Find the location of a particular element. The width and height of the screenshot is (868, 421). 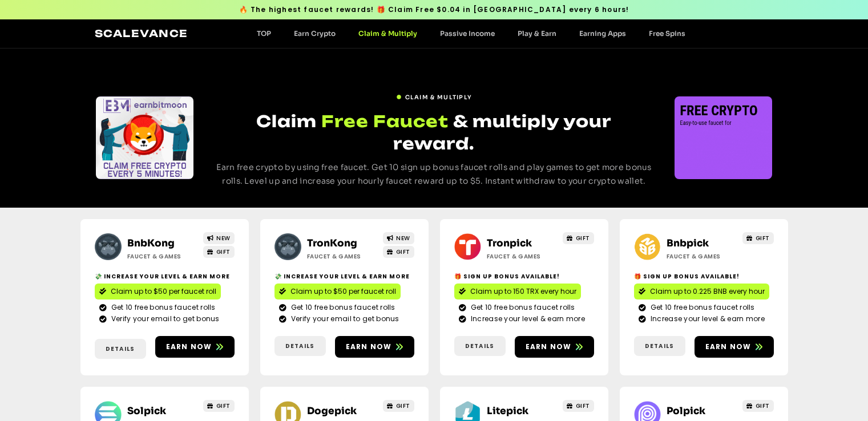

a: Polpick is located at coordinates (686, 411).